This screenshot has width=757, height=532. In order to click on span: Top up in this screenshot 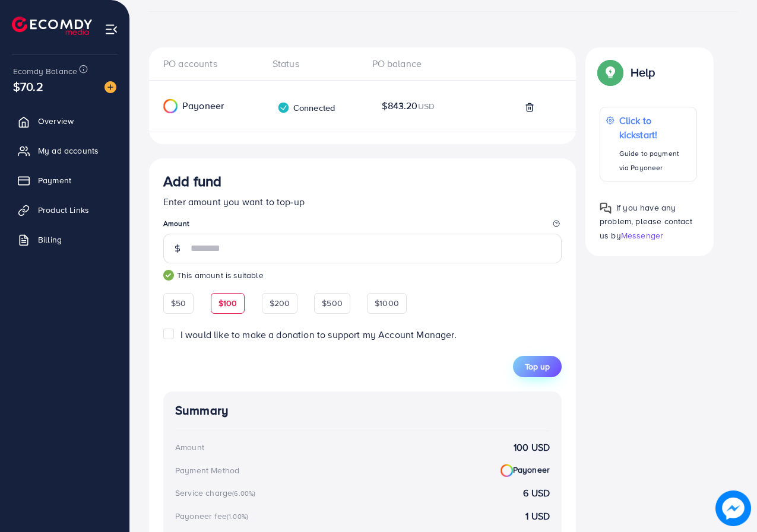, I will do `click(537, 367)`.